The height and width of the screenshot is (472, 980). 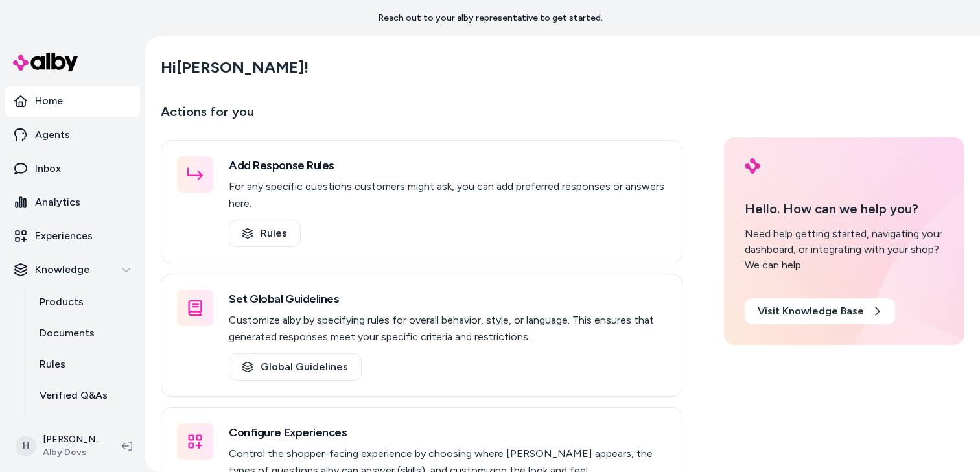 I want to click on p: Experiences, so click(x=64, y=236).